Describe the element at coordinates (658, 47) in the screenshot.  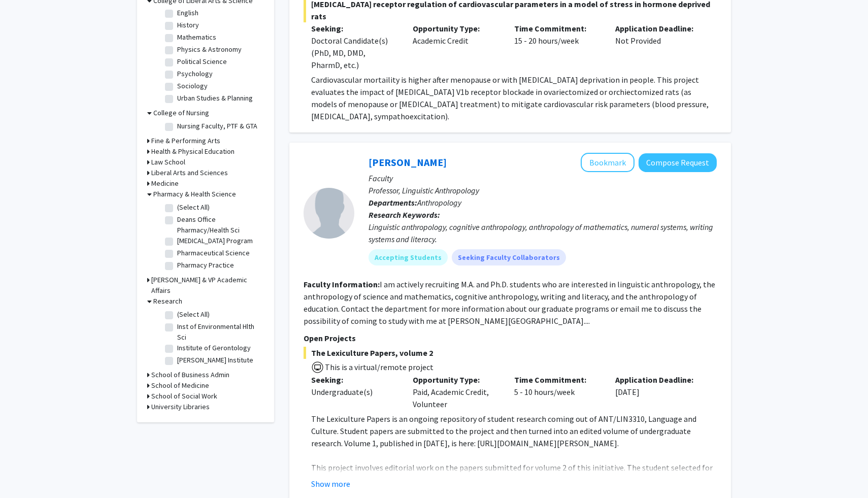
I see `div: Not Provided` at that location.